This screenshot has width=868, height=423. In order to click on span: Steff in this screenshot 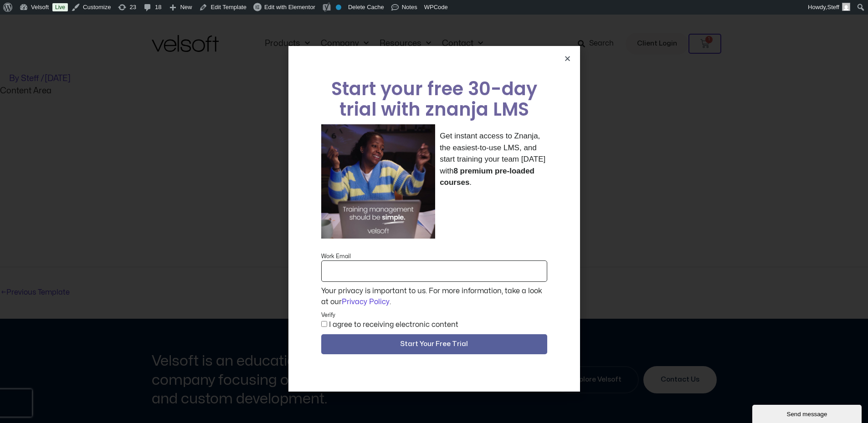, I will do `click(833, 6)`.